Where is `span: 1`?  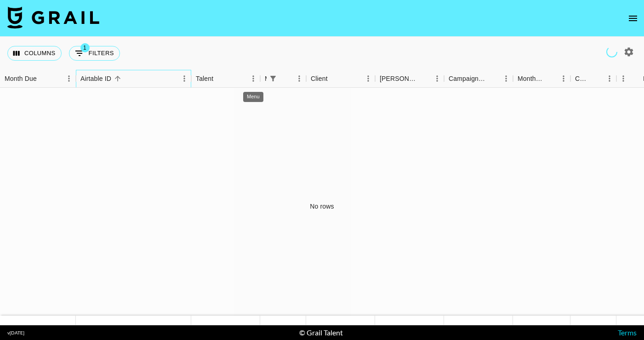
span: 1 is located at coordinates (85, 48).